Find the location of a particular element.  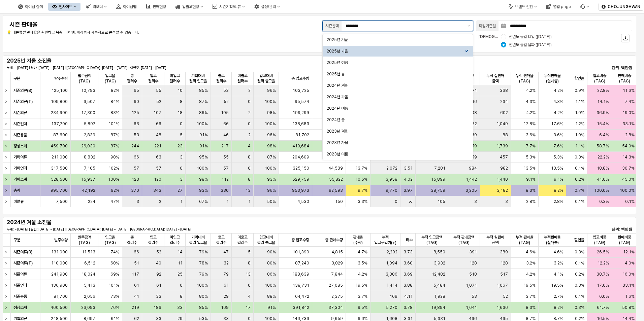

span: 98% is located at coordinates (272, 146).